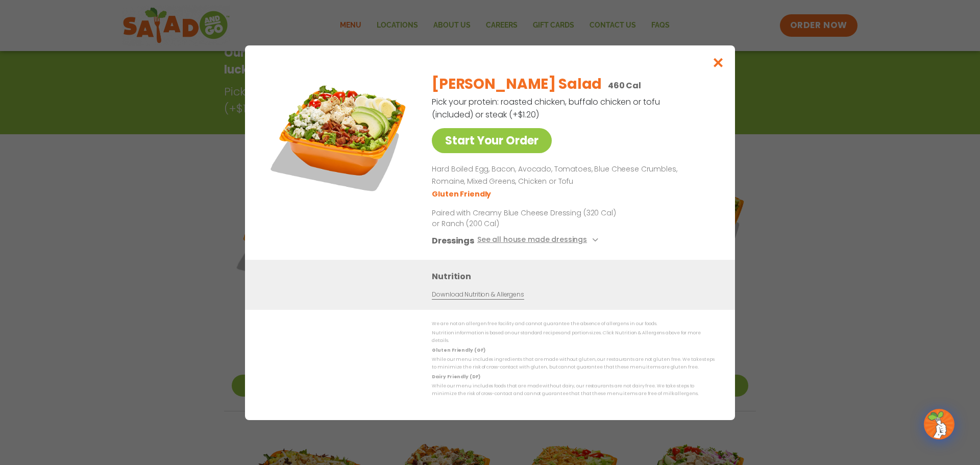  I want to click on a: Start Your Order, so click(492, 140).